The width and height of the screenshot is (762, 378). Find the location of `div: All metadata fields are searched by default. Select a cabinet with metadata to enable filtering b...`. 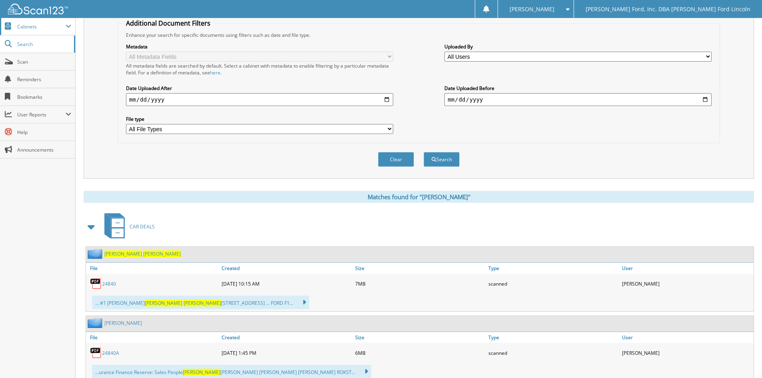

div: All metadata fields are searched by default. Select a cabinet with metadata to enable filtering b... is located at coordinates (260, 69).